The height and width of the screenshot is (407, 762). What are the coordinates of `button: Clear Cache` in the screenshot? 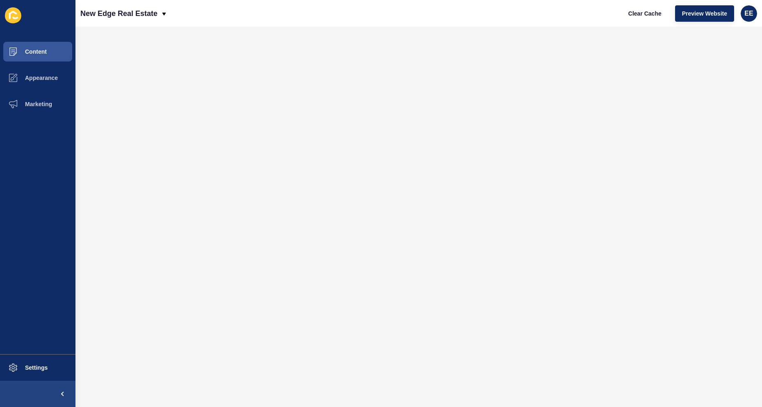 It's located at (645, 14).